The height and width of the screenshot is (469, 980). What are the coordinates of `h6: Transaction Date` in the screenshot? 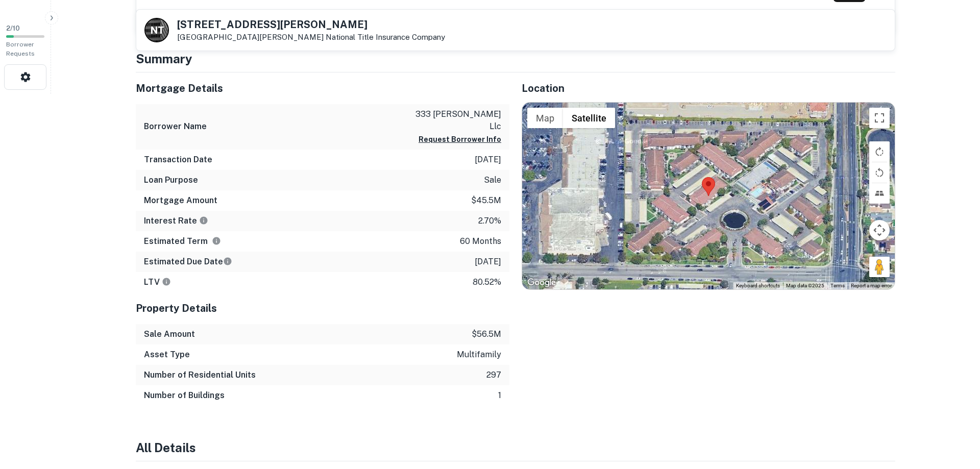 It's located at (178, 160).